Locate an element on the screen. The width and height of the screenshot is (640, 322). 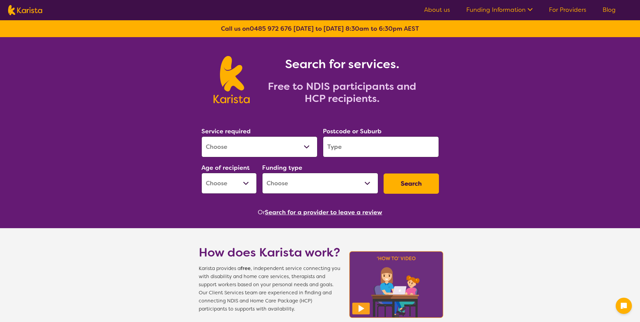
button: Search is located at coordinates (411, 184).